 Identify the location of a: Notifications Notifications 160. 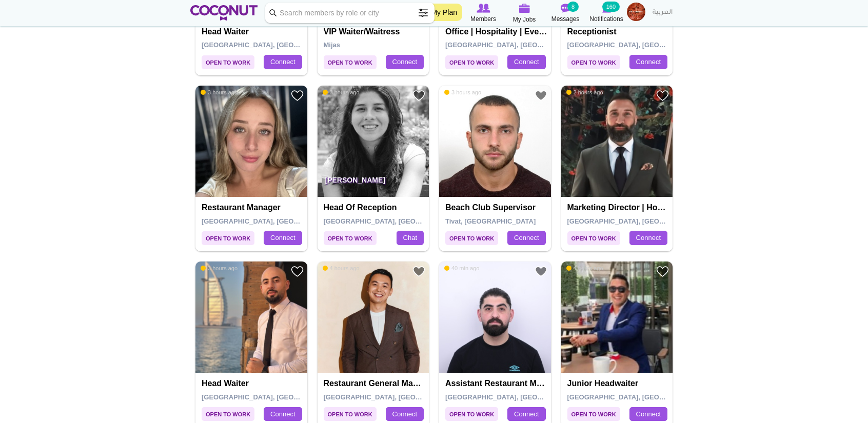
(606, 14).